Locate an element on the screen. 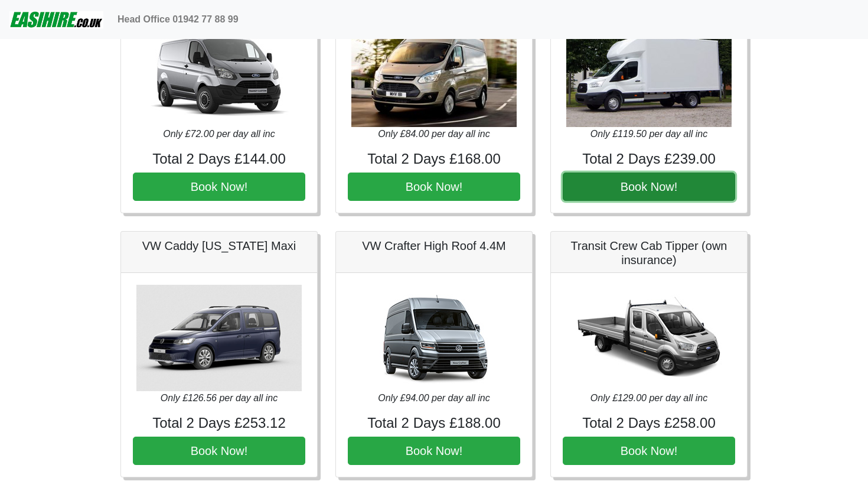 The width and height of the screenshot is (868, 491). img: easihire_logo_small.png is located at coordinates (56, 19).